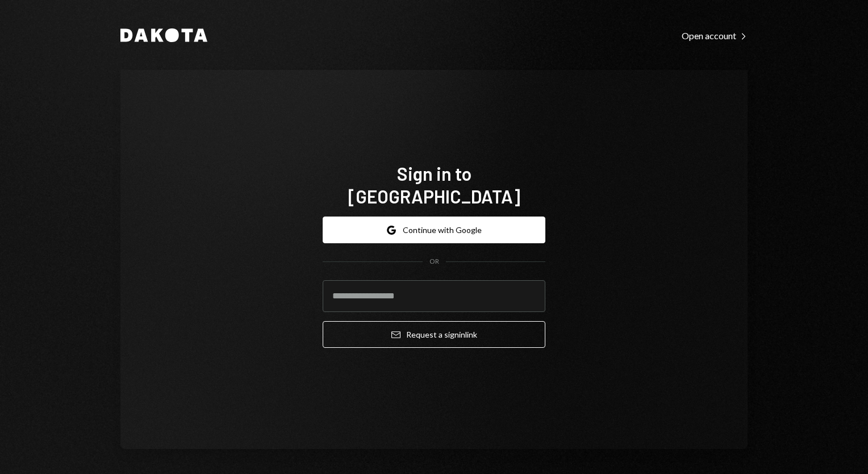 The width and height of the screenshot is (868, 474). Describe the element at coordinates (434, 262) in the screenshot. I see `div: OR` at that location.